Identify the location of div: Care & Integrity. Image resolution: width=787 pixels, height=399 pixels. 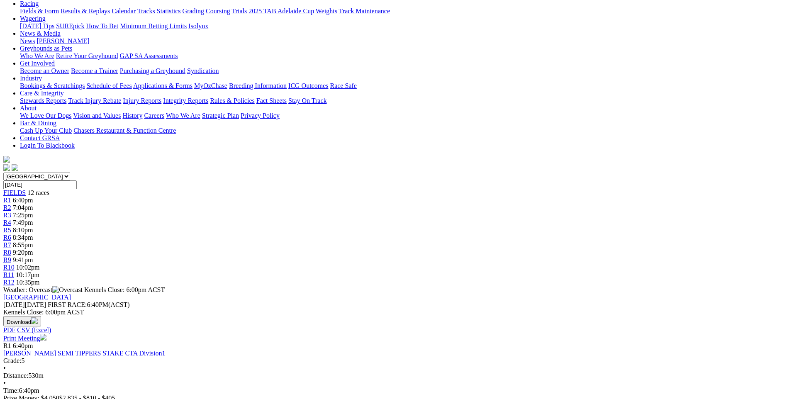
(401, 101).